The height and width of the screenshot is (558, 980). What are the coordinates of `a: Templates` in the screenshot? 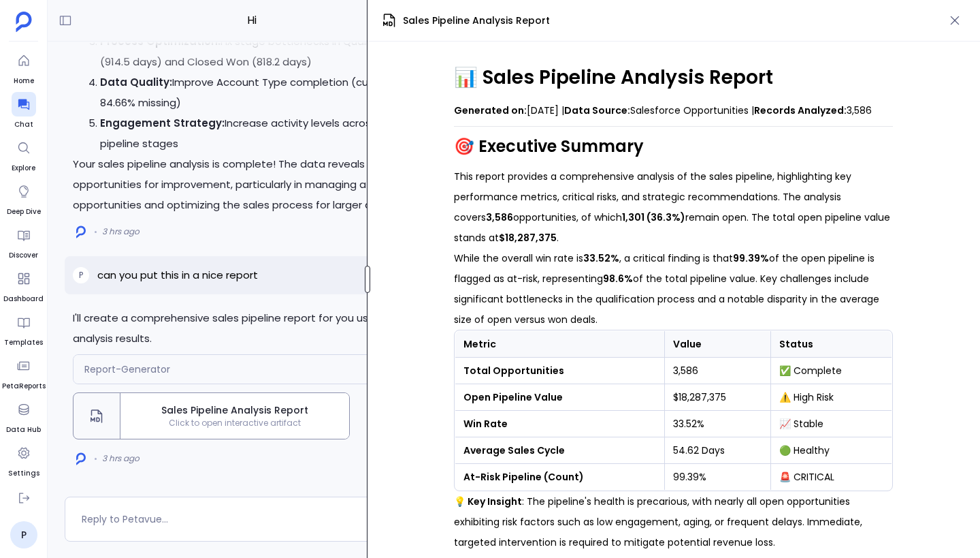 It's located at (23, 329).